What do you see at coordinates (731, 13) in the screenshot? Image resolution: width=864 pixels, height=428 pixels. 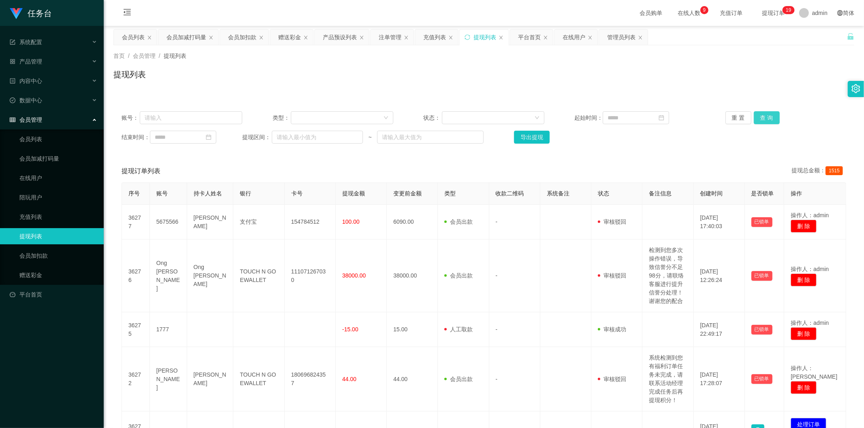 I see `span: 充值订单` at bounding box center [731, 13].